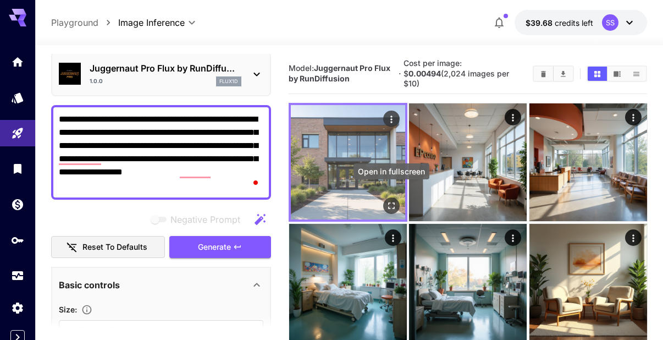 The height and width of the screenshot is (340, 663). What do you see at coordinates (18, 240) in the screenshot?
I see `div: API Keys` at bounding box center [18, 240].